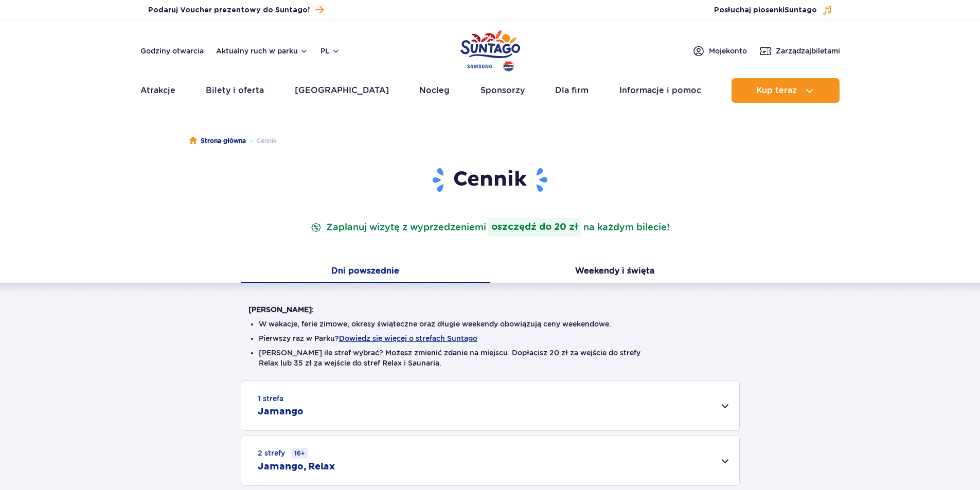 Image resolution: width=980 pixels, height=490 pixels. What do you see at coordinates (490, 324) in the screenshot?
I see `li: W wakacje, ferie zimowe, okresy świąteczne oraz długie weekendy obowiązują ceny weekendowe.` at bounding box center [490, 324].